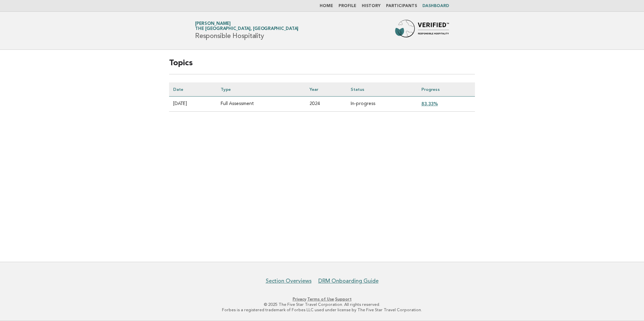  Describe the element at coordinates (382, 104) in the screenshot. I see `td: In-progress` at that location.